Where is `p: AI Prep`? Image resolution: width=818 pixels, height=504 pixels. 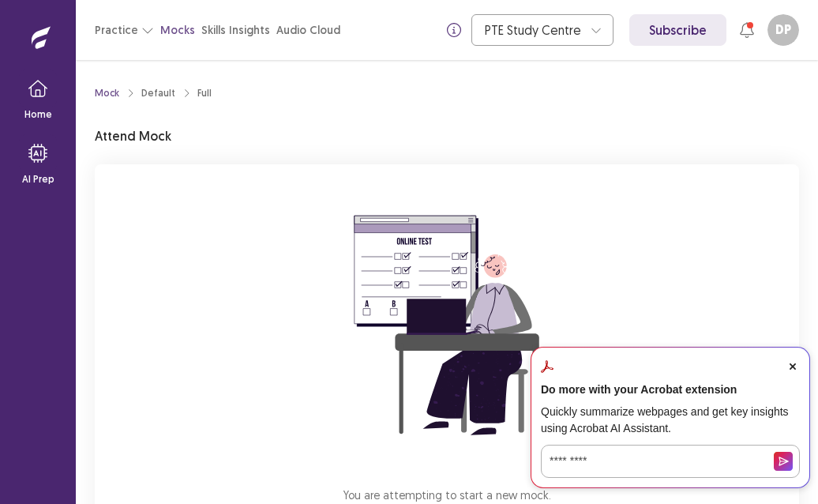
p: AI Prep is located at coordinates (38, 179).